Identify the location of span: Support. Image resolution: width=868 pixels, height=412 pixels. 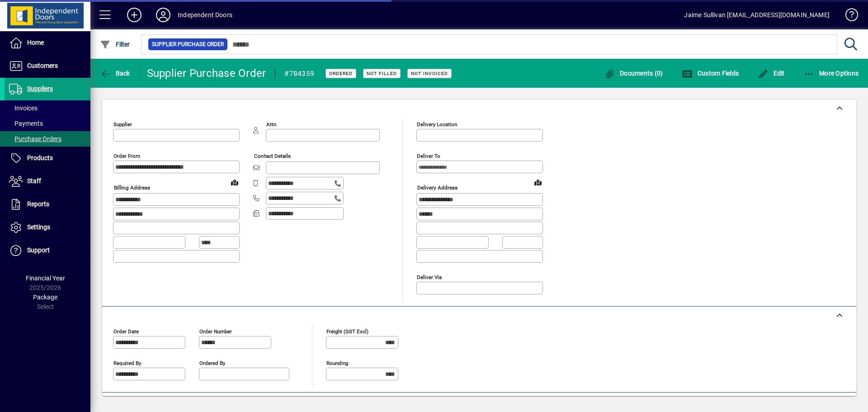
(39, 250).